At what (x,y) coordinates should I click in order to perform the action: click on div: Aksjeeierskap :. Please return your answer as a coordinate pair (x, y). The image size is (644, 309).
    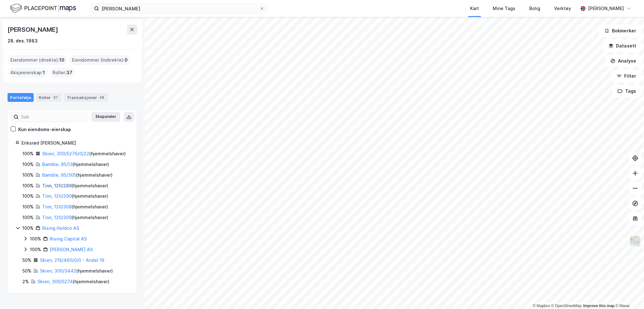
    Looking at the image, I should click on (28, 73).